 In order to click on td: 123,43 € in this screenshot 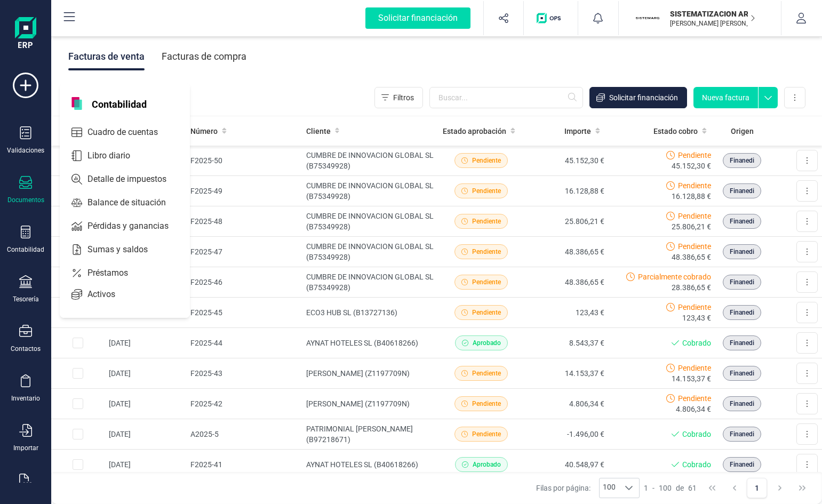, I will do `click(566, 313)`.